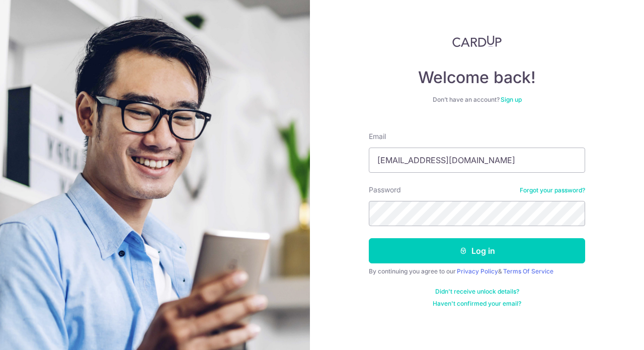 The image size is (644, 350). I want to click on input: Enter your Email, so click(477, 160).